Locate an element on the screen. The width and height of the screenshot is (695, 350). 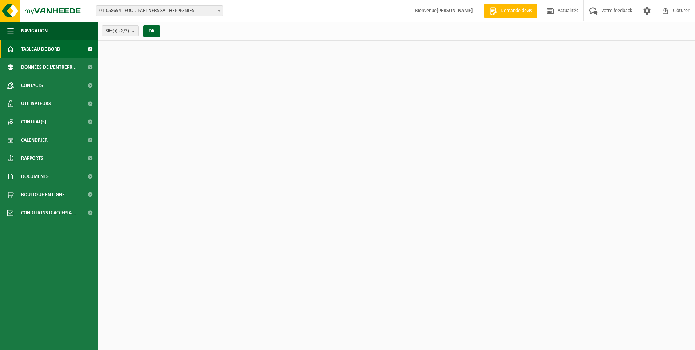
span: Navigation is located at coordinates (34, 31).